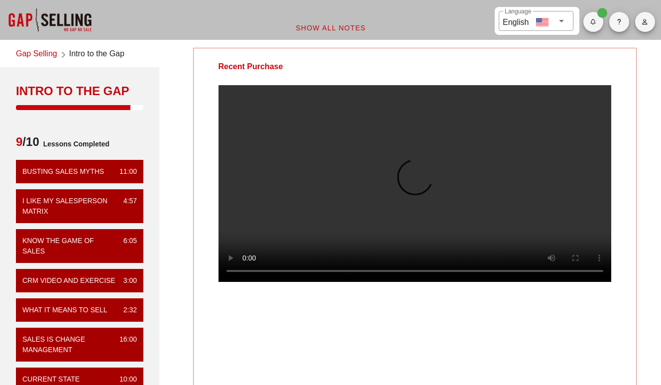 The image size is (661, 385). What do you see at coordinates (330, 28) in the screenshot?
I see `span: Show All Notes` at bounding box center [330, 28].